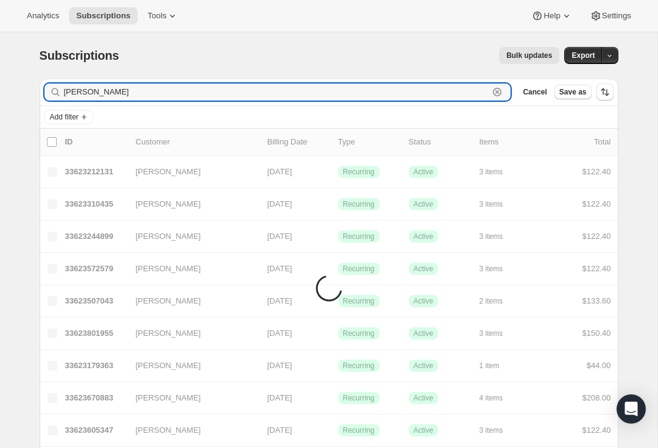 This screenshot has width=658, height=448. Describe the element at coordinates (157, 16) in the screenshot. I see `span: Tools` at that location.